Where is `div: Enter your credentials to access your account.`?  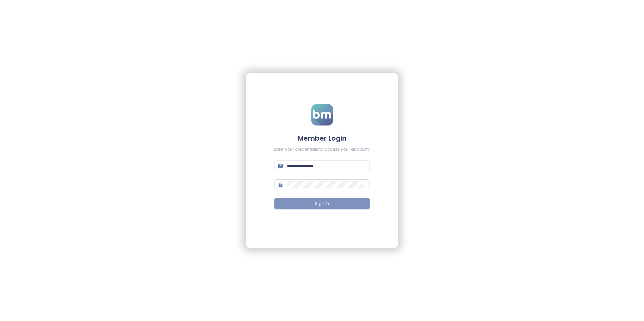 div: Enter your credentials to access your account. is located at coordinates (322, 150).